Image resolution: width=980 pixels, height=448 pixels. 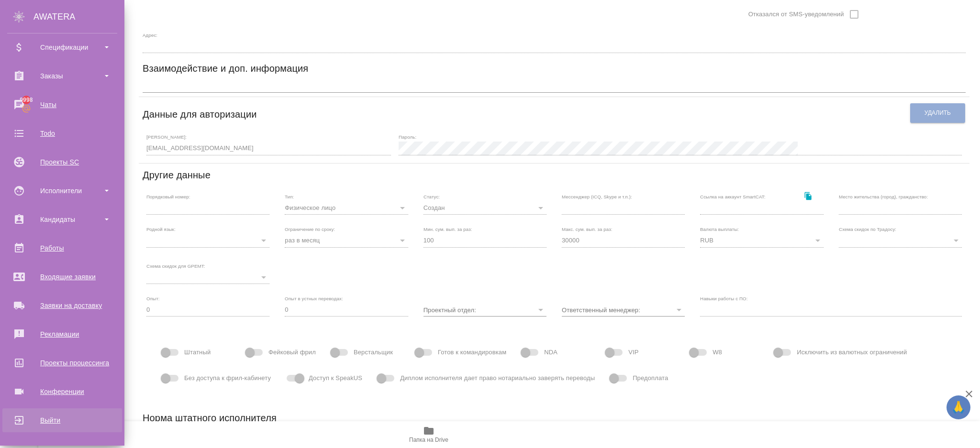 What do you see at coordinates (808, 196) in the screenshot?
I see `button: Скопировать ссылку` at bounding box center [808, 196].